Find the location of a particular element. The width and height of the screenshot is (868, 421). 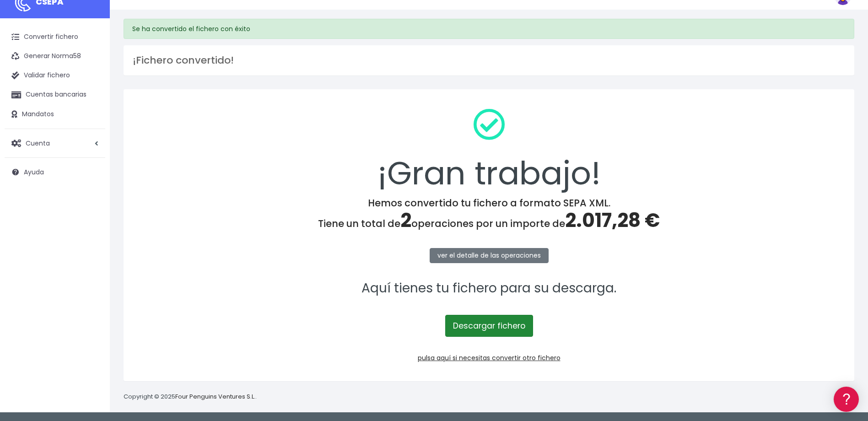

a: Ayuda is located at coordinates (55, 172).